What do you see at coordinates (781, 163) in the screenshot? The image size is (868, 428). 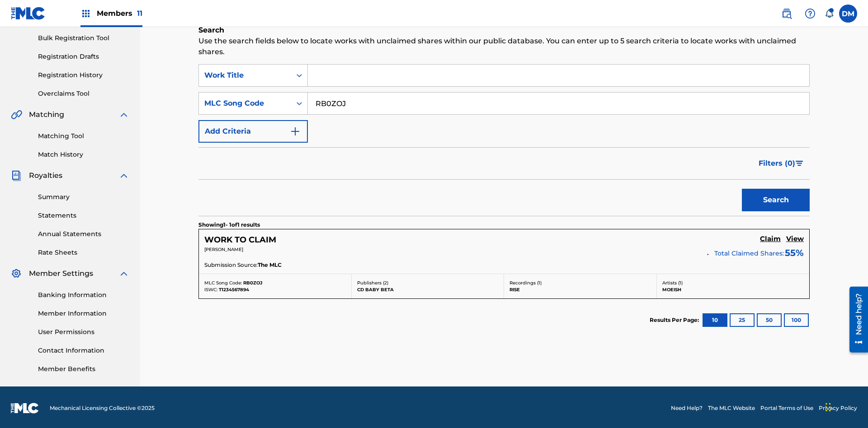 I see `button: Filters (0)` at bounding box center [781, 163].